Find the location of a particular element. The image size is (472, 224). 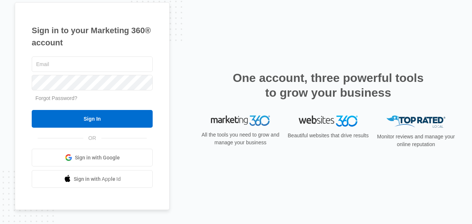

p: Monitor reviews and manage your online reputation is located at coordinates (416, 140).